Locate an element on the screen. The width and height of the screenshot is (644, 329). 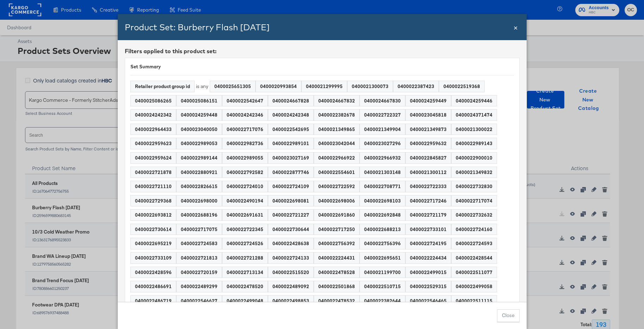
div: 0400022724583 is located at coordinates (199, 243).